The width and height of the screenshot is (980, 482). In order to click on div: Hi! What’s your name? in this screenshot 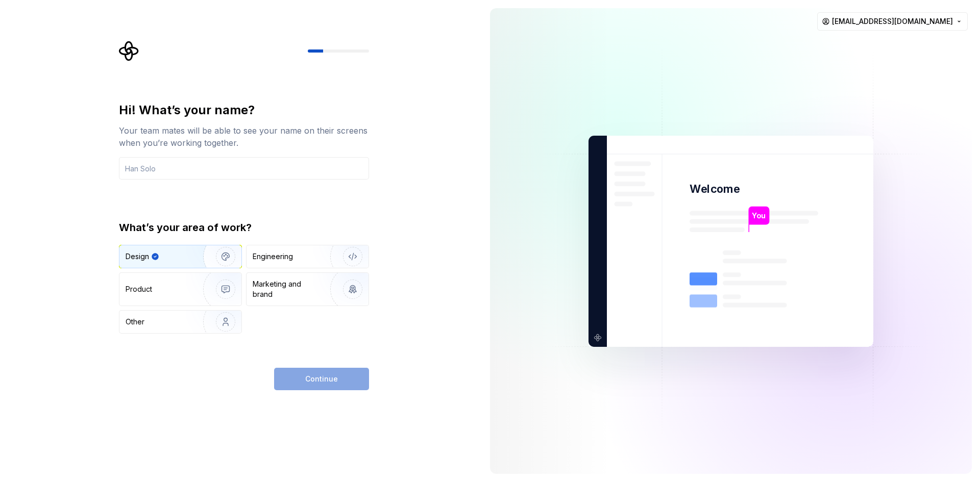, I will do `click(244, 110)`.